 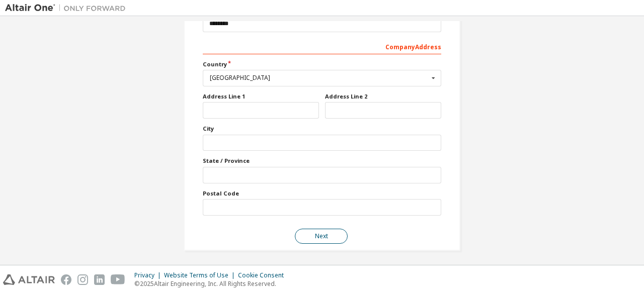 What do you see at coordinates (201, 275) in the screenshot?
I see `div: Website Terms of Use` at bounding box center [201, 275].